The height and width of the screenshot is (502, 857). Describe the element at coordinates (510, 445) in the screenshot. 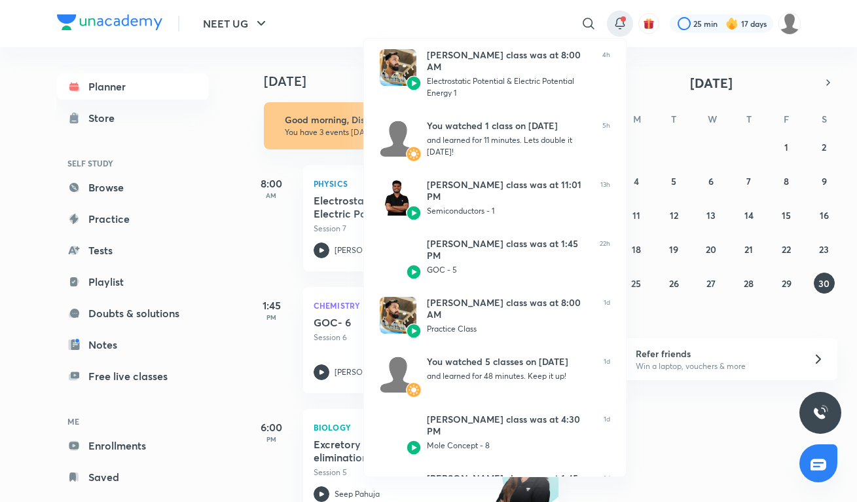

I see `div: Mole Concept - 8` at that location.